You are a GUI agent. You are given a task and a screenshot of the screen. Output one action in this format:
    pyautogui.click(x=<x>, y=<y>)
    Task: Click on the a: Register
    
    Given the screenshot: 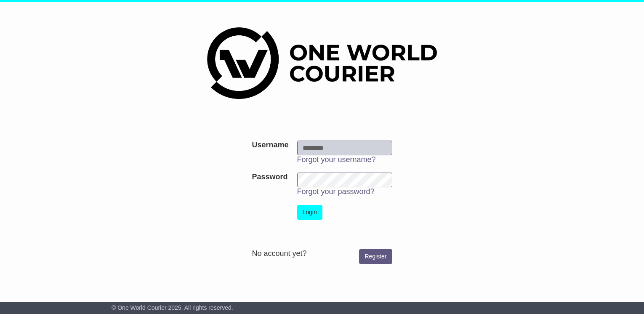 What is the action you would take?
    pyautogui.click(x=375, y=256)
    